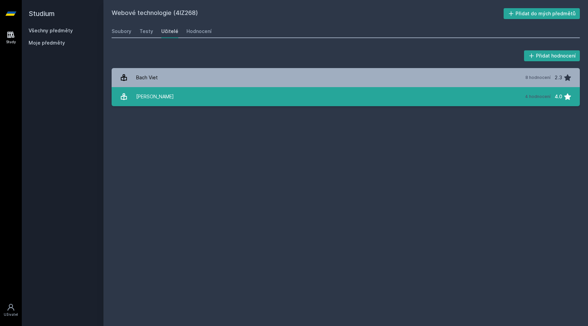  Describe the element at coordinates (537, 97) in the screenshot. I see `div: 4 hodnocení` at that location.